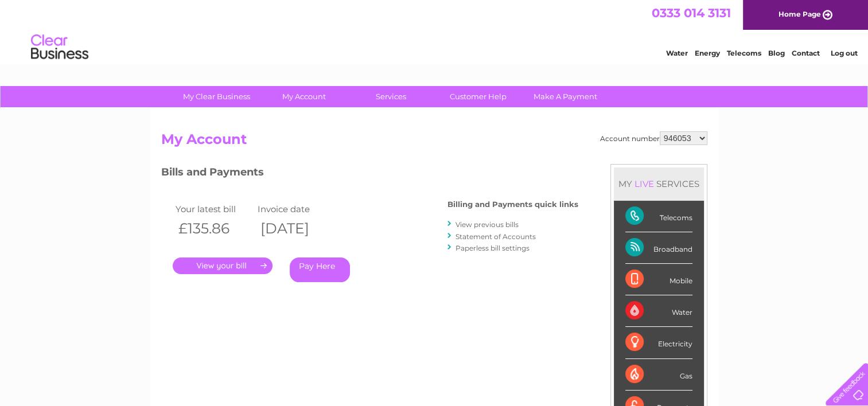 Image resolution: width=868 pixels, height=406 pixels. What do you see at coordinates (434, 143) in the screenshot?
I see `h2: My Account` at bounding box center [434, 143].